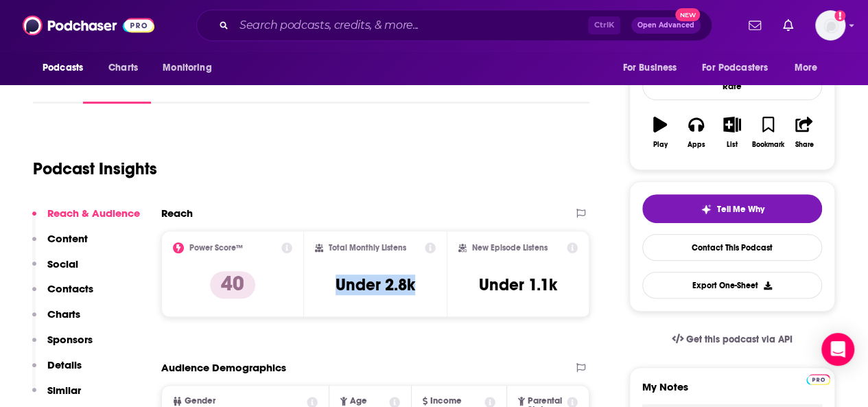 This screenshot has height=407, width=868. What do you see at coordinates (818, 380) in the screenshot?
I see `img: Podchaser Pro` at bounding box center [818, 380].